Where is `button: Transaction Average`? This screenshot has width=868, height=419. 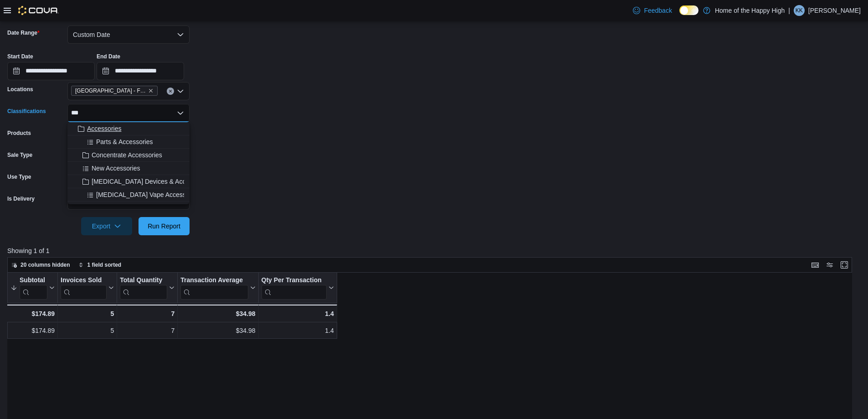 button: Transaction Average is located at coordinates (218, 287).